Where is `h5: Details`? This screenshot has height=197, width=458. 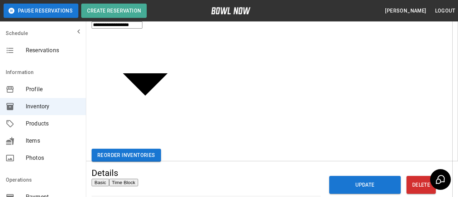 h5: Details is located at coordinates (206, 173).